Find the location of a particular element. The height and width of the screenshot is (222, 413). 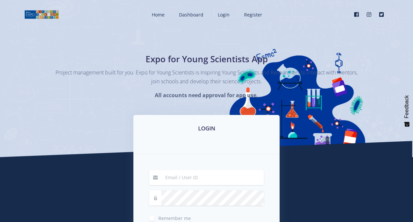

p: Project management built for you. Expo for Young Scientists is Inspiring Young Scientists and Res... is located at coordinates (207, 77).